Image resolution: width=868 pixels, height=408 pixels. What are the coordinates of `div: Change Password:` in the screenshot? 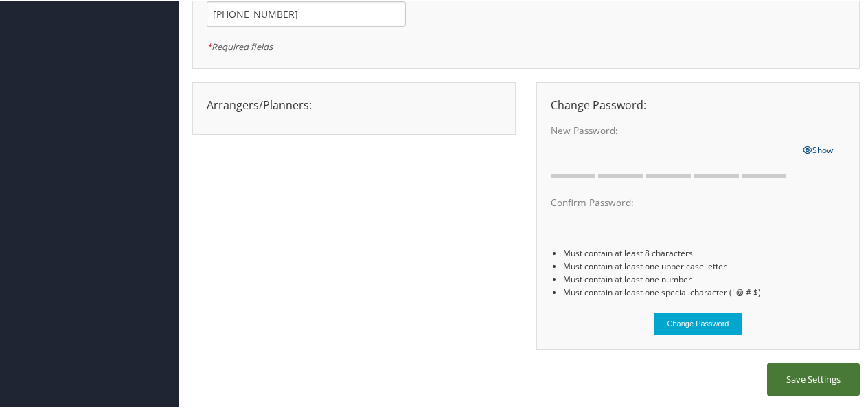 It's located at (698, 103).